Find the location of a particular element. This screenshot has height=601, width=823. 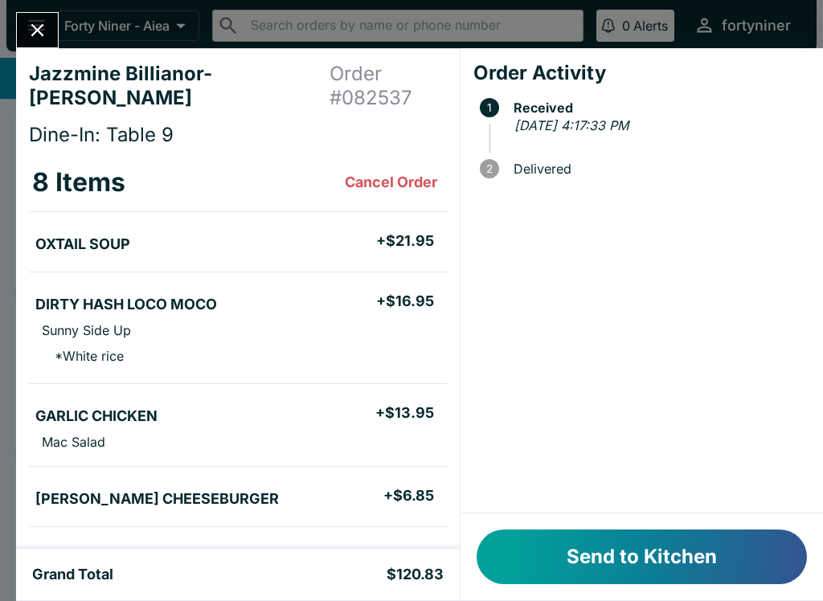

h5: Grand Total is located at coordinates (72, 574).